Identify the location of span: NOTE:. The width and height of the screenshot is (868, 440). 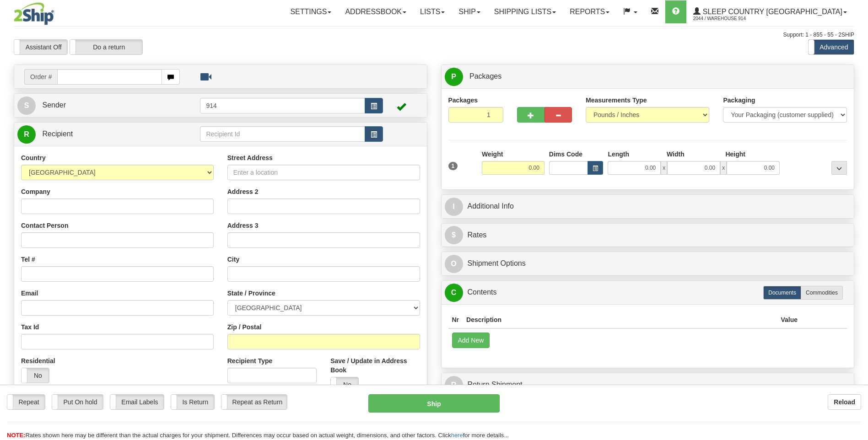
(16, 435).